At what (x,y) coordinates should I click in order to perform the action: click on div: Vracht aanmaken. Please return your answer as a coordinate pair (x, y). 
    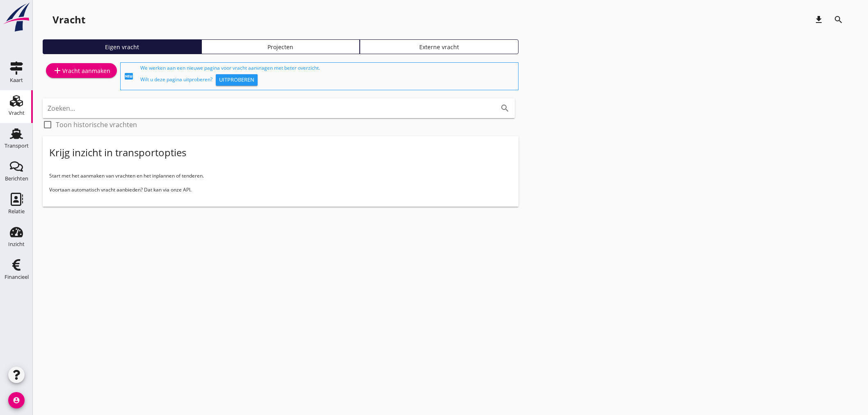
    Looking at the image, I should click on (81, 71).